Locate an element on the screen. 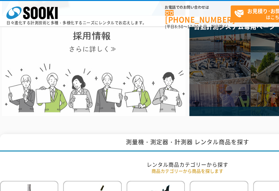  img: SOOKI recruit is located at coordinates (94, 68).